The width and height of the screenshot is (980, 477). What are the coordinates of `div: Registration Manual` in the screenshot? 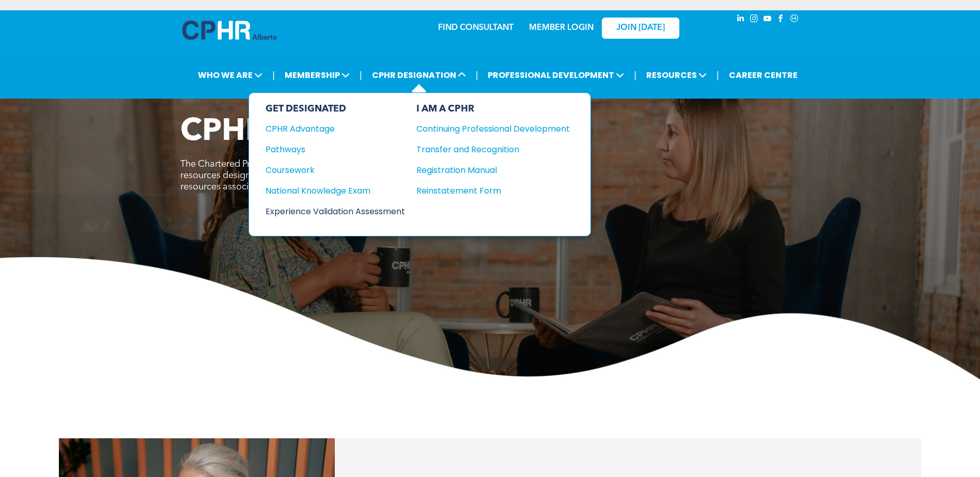 It's located at (485, 169).